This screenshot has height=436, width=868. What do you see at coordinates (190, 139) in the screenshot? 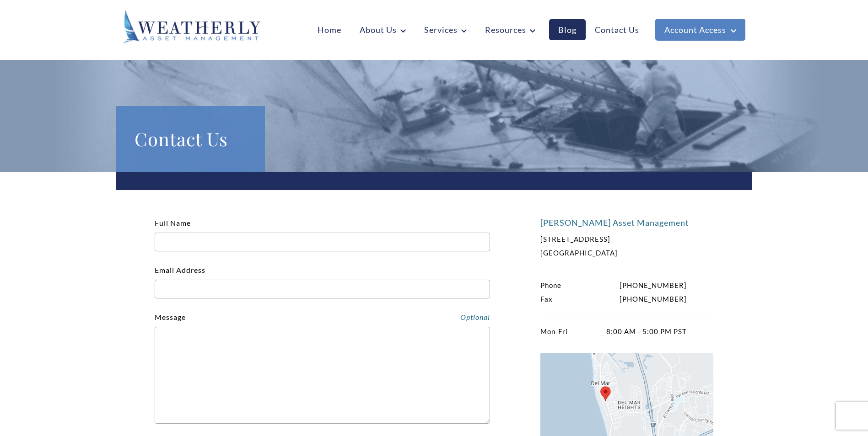
I see `h1: Contact Us` at bounding box center [190, 139].